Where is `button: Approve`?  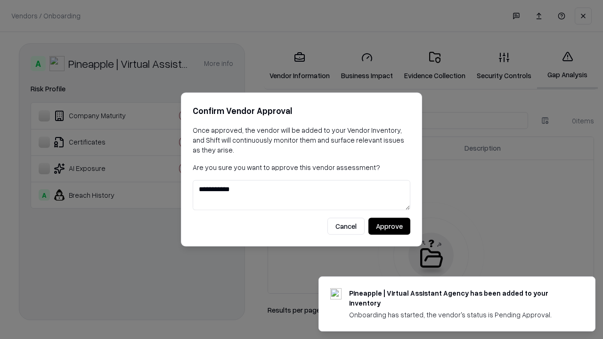 button: Approve is located at coordinates (389, 226).